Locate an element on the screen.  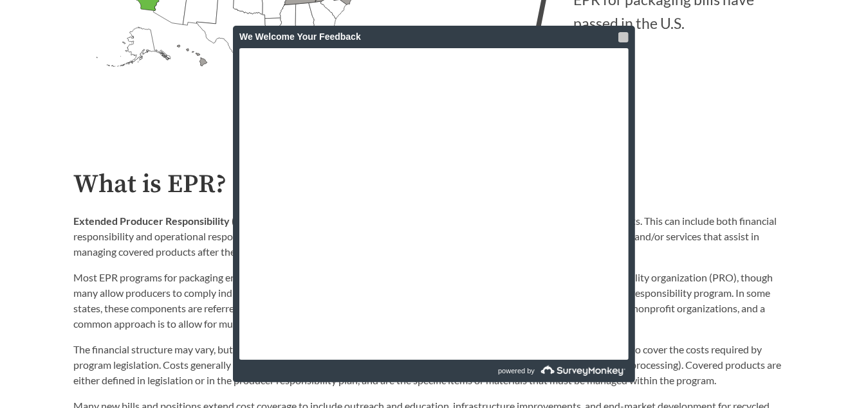
div: We Welcome Your Feedback is located at coordinates (434, 37).